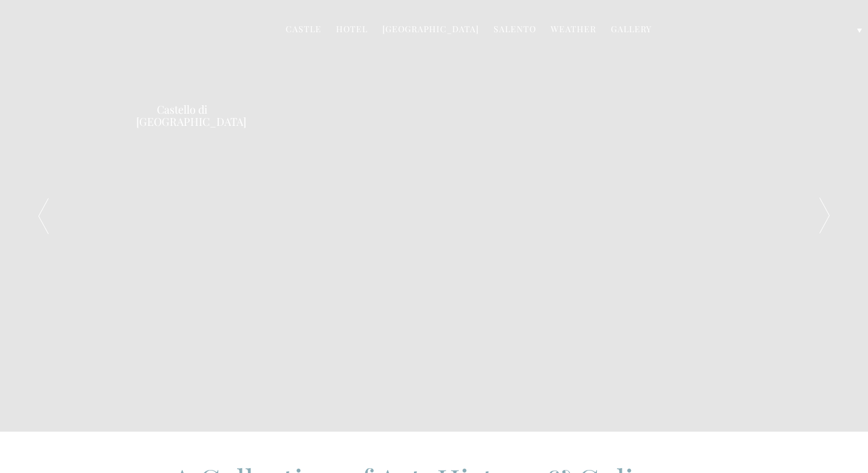 The width and height of the screenshot is (868, 473). I want to click on a: Castle, so click(303, 30).